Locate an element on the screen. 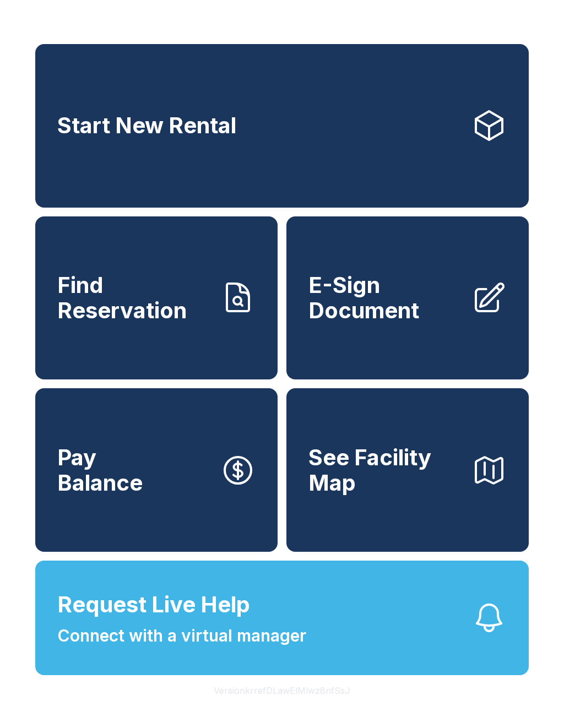 The width and height of the screenshot is (564, 728). span: Find Reservation is located at coordinates (134, 297).